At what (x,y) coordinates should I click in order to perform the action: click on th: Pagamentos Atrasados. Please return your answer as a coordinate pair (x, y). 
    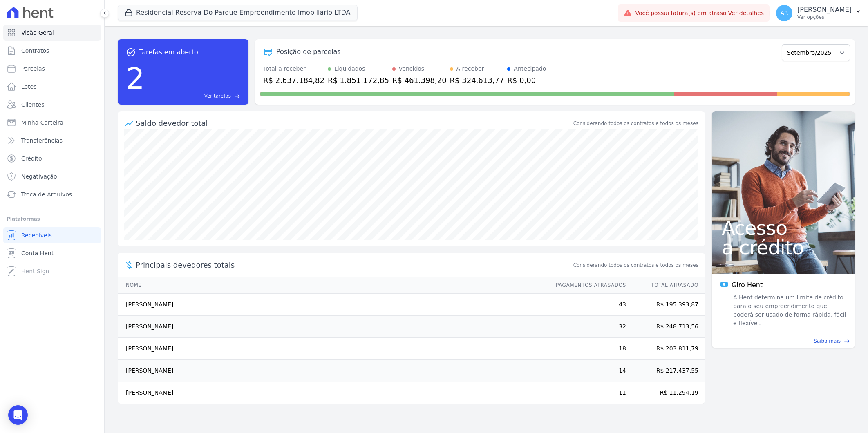
    Looking at the image, I should click on (587, 285).